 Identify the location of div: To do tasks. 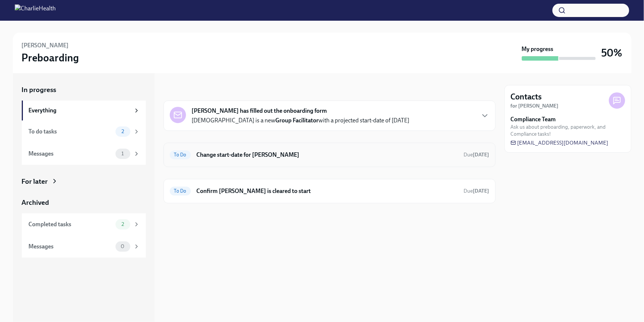
(70, 131).